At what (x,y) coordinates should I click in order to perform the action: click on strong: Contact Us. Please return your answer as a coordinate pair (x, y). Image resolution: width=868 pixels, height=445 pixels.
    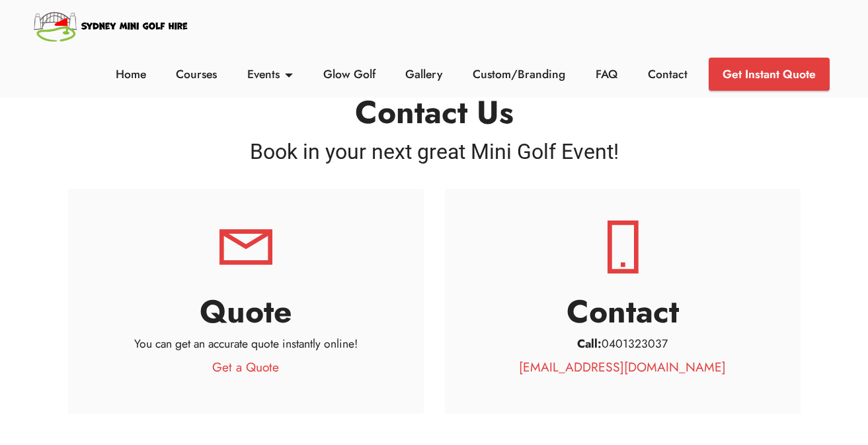
    Looking at the image, I should click on (434, 112).